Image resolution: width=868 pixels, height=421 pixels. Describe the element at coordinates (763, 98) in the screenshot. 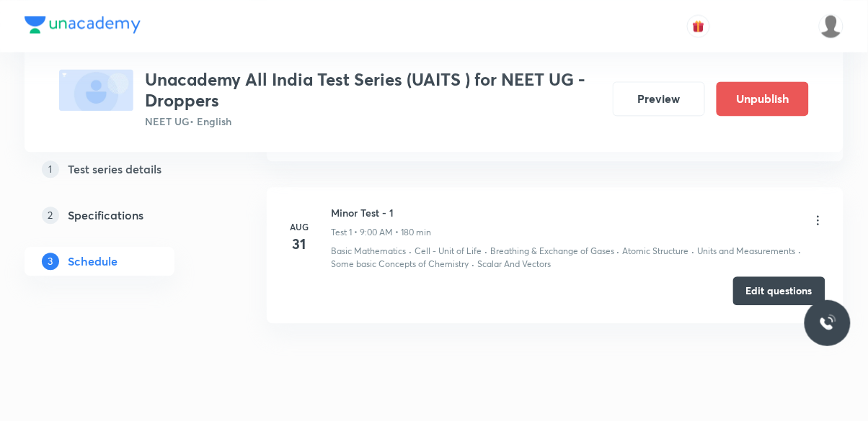

I see `button: Unpublish` at that location.